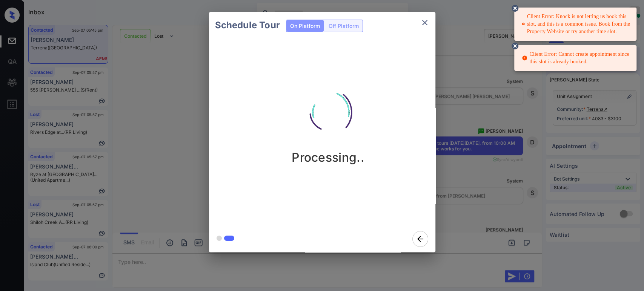  What do you see at coordinates (328, 112) in the screenshot?
I see `img: loading.aa47eedddbc51aad1905.gif` at bounding box center [328, 112].